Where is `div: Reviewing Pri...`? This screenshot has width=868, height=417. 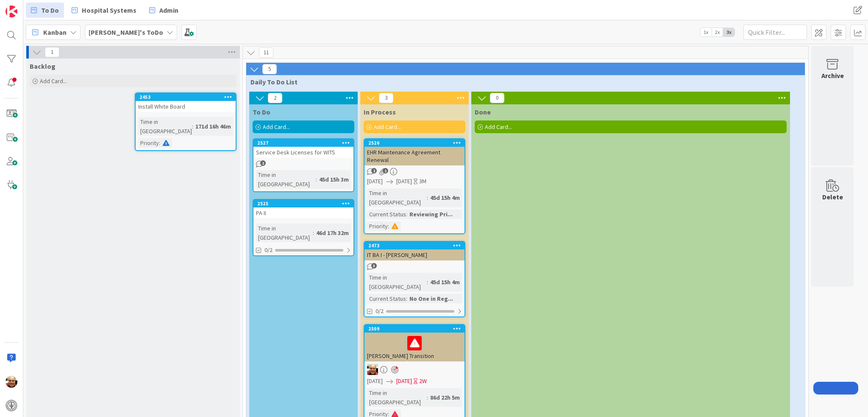 div: Reviewing Pri... is located at coordinates (431, 214).